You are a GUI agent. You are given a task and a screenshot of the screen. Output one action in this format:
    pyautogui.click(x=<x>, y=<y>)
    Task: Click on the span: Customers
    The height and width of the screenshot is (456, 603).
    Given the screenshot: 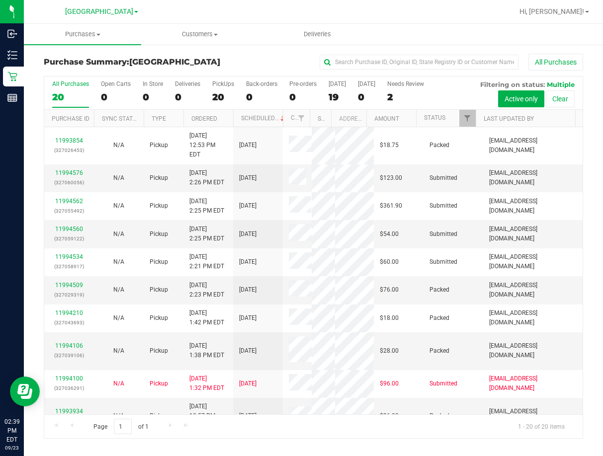 What is the action you would take?
    pyautogui.click(x=200, y=34)
    